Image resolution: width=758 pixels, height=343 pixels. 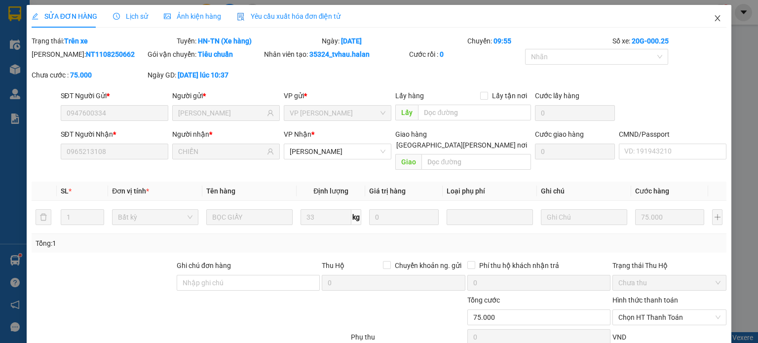 I want to click on input: Ghi chú đơn hàng, so click(x=248, y=283).